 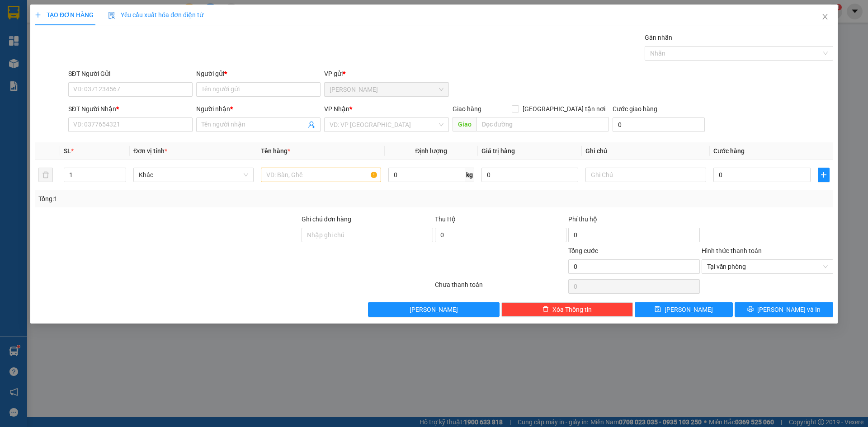 I want to click on span: Giao hàng, so click(x=467, y=109).